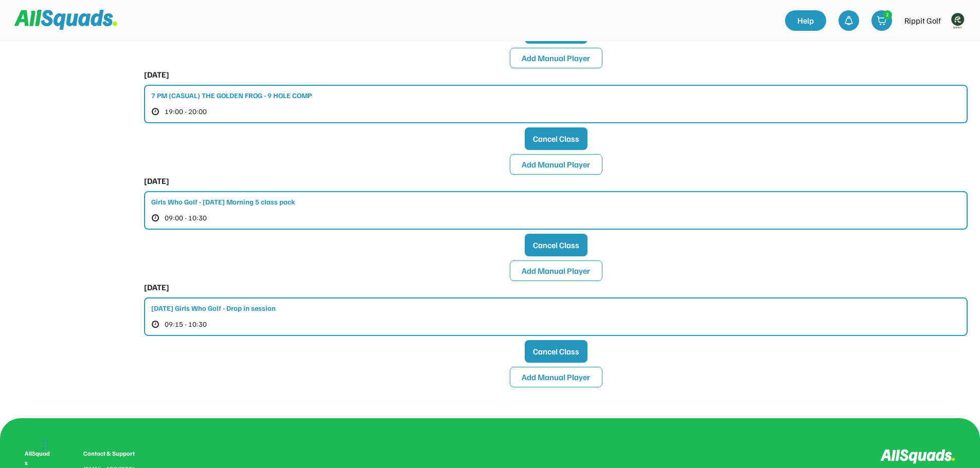  Describe the element at coordinates (231, 95) in the screenshot. I see `div: 7 PM (CASUAL) THE GOLDEN FROG - 9 HOLE COMP` at that location.